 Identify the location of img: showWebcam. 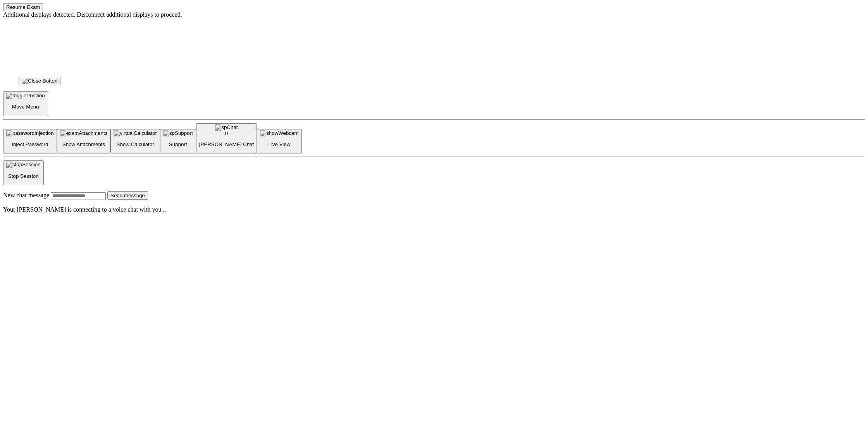
(279, 133).